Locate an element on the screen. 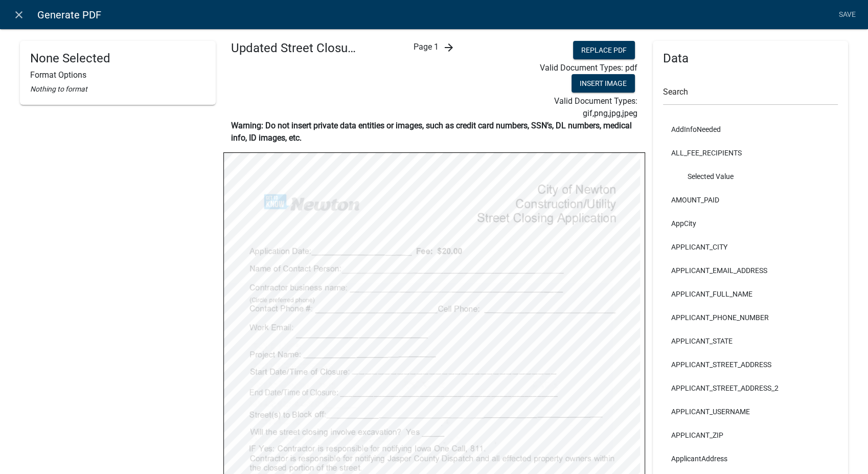 The width and height of the screenshot is (868, 474). li: AMOUNT_PAID is located at coordinates (750, 200).